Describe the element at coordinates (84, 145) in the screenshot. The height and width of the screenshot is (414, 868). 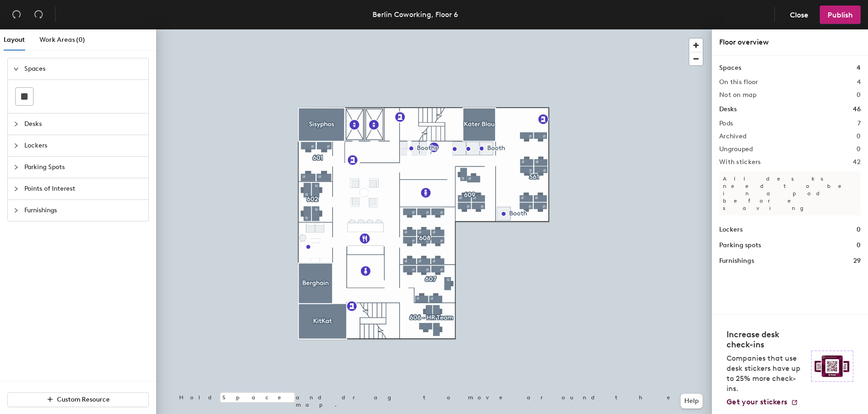
I see `span: Lockers` at that location.